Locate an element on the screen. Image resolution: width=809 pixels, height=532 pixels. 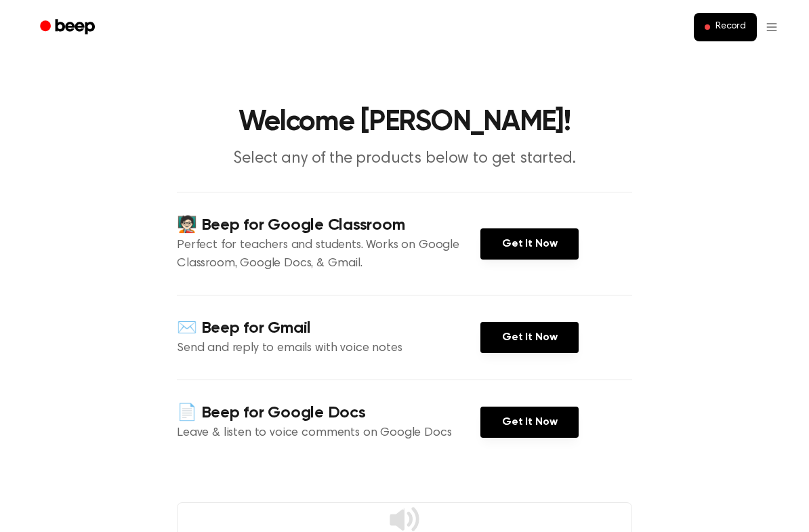
button: Open menu is located at coordinates (772, 27).